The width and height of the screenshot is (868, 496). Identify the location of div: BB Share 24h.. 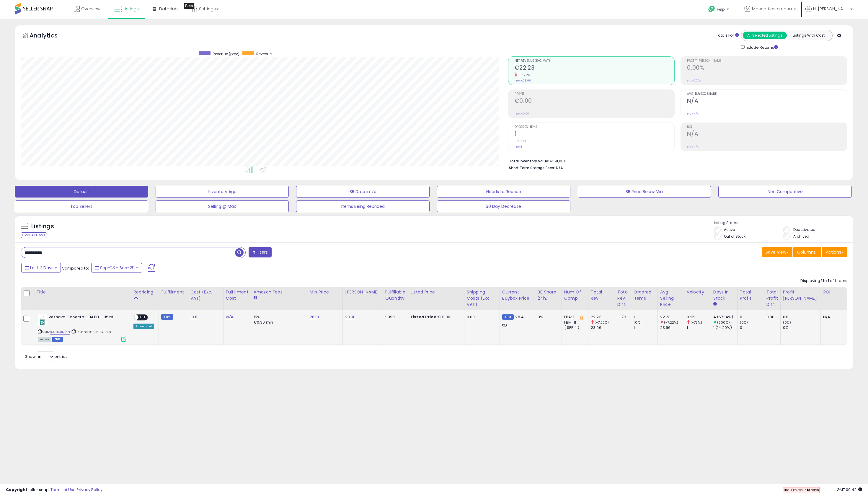
(548, 296).